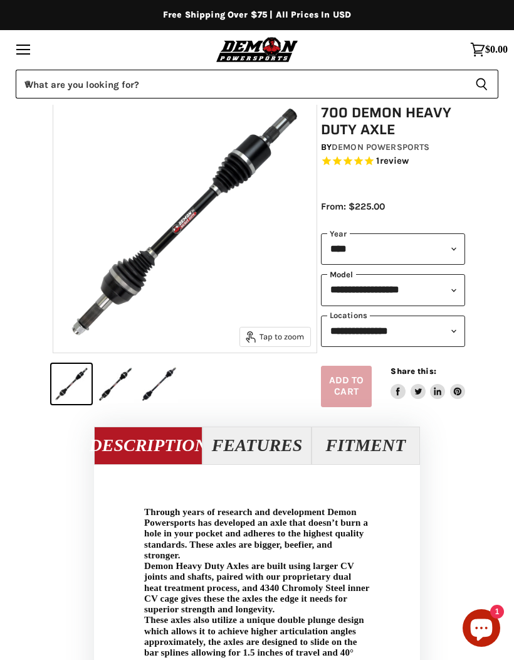  Describe the element at coordinates (393, 161) in the screenshot. I see `span: 1 reviews` at that location.